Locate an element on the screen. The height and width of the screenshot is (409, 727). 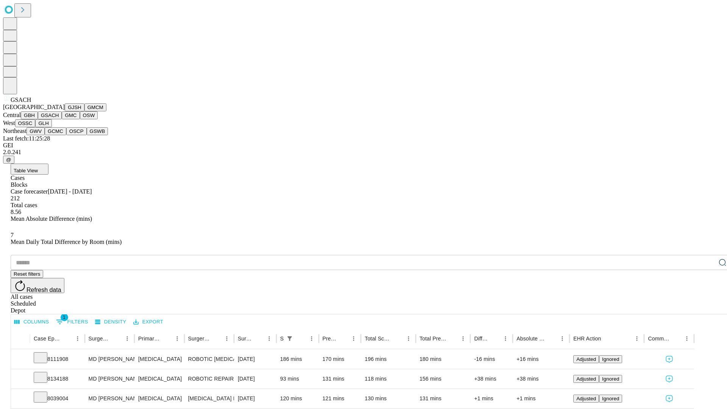
button: OSW is located at coordinates (89, 115).